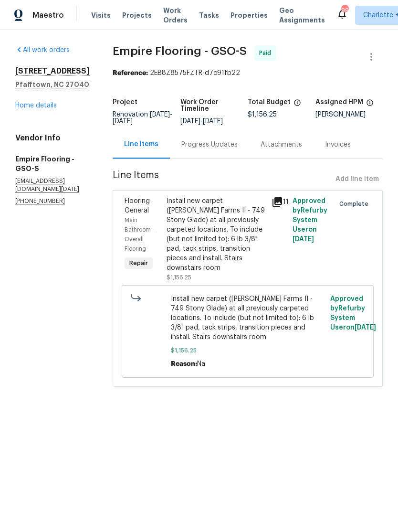 Image resolution: width=398 pixels, height=511 pixels. What do you see at coordinates (281, 145) in the screenshot?
I see `div: Attachments` at bounding box center [281, 145].